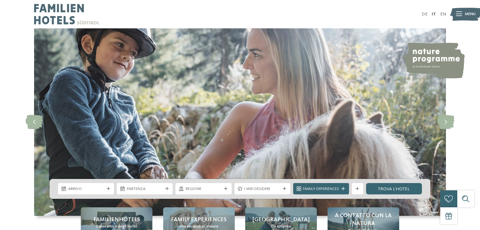 This screenshot has height=230, width=480. I want to click on span: A contatto con la natura, so click(363, 220).